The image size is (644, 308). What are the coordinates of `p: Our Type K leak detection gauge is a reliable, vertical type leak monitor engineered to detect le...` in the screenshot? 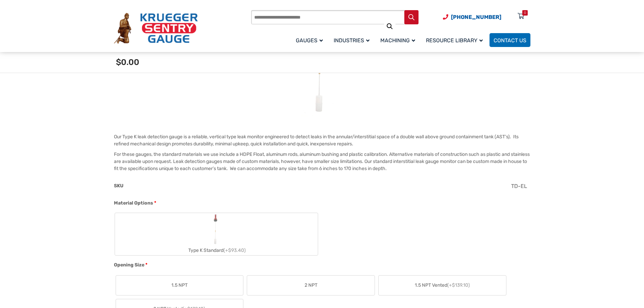 It's located at (322, 140).